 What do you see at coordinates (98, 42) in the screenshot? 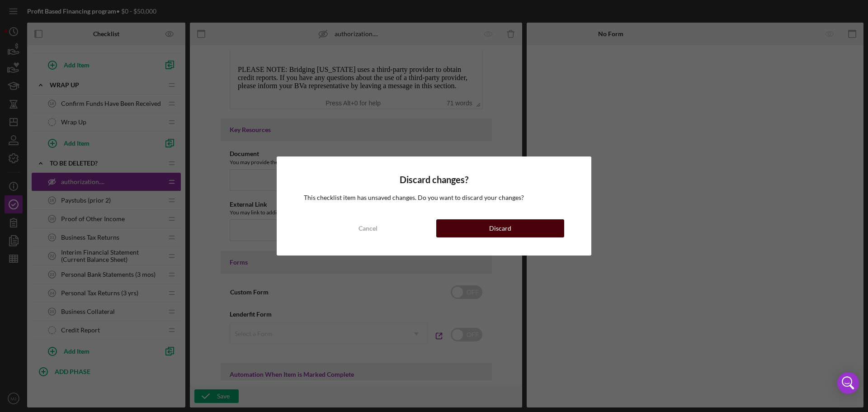
I see `span: Please read the form carefully prior to providing authorization.` at bounding box center [98, 42].